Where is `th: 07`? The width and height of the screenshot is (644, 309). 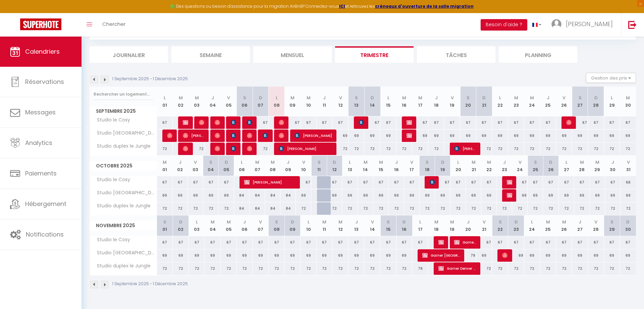 th: 07 is located at coordinates (257, 166).